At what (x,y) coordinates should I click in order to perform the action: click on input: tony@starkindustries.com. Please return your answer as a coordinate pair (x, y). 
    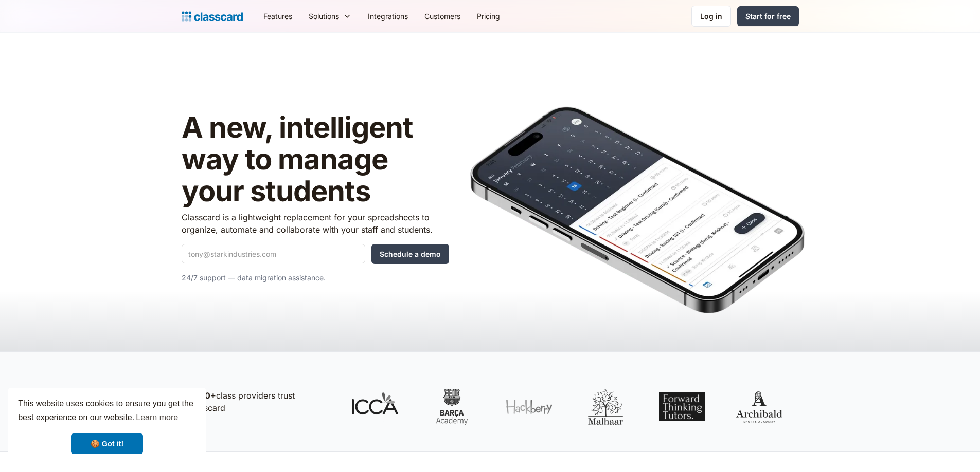
    Looking at the image, I should click on (273, 254).